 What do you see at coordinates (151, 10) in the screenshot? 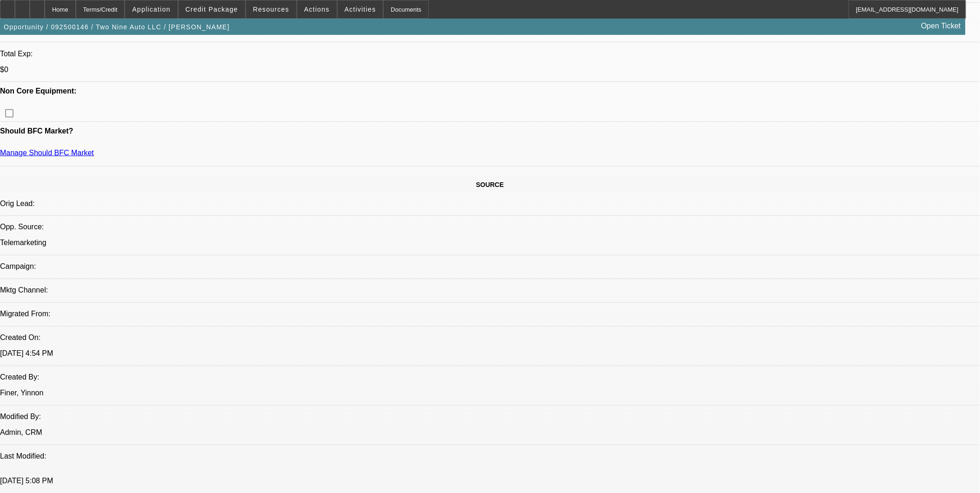
I see `span: Application` at bounding box center [151, 10].